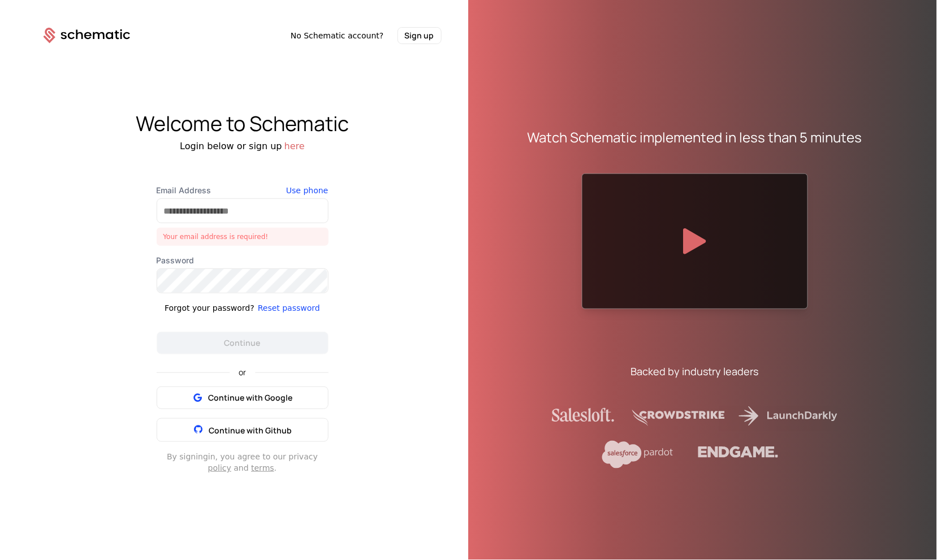  I want to click on button: here, so click(295, 146).